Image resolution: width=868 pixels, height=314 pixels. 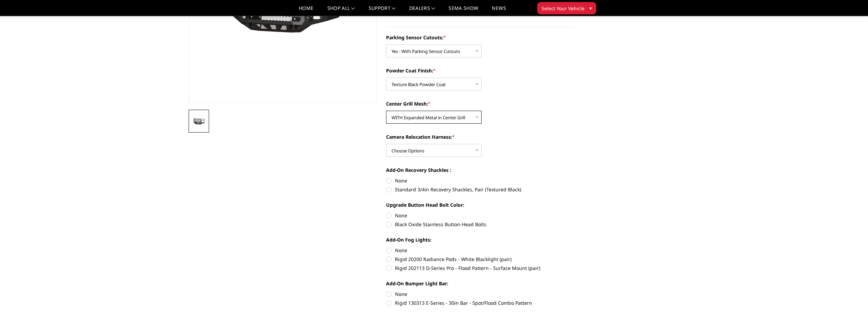 I want to click on a: shop all, so click(x=341, y=11).